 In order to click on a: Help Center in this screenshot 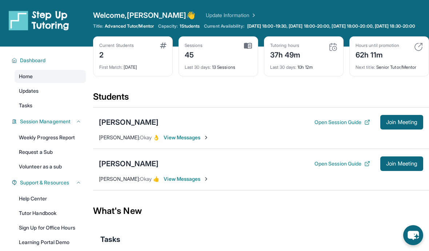, I will do `click(50, 199)`.